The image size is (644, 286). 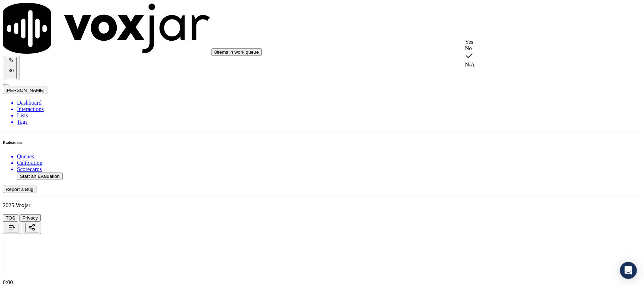 What do you see at coordinates (322, 282) in the screenshot?
I see `div: 0:00` at bounding box center [322, 282].